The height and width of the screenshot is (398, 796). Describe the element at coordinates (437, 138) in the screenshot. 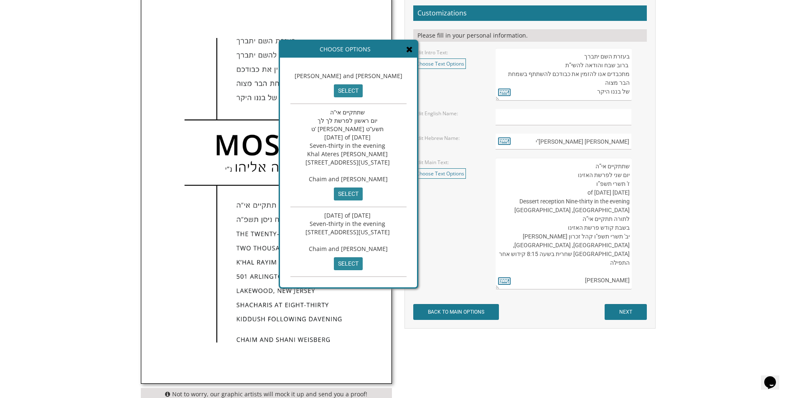

I see `label: Edit Hebrew Name:` at that location.